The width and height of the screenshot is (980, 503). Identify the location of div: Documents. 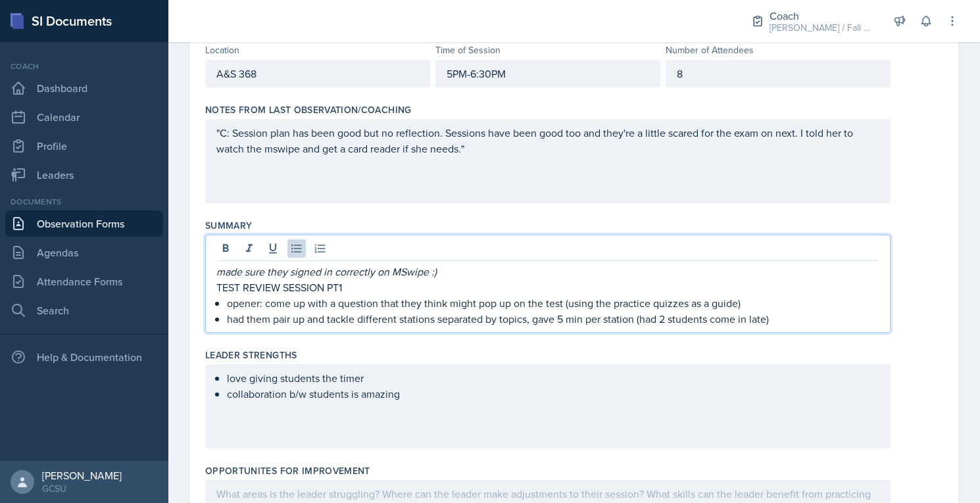
(84, 202).